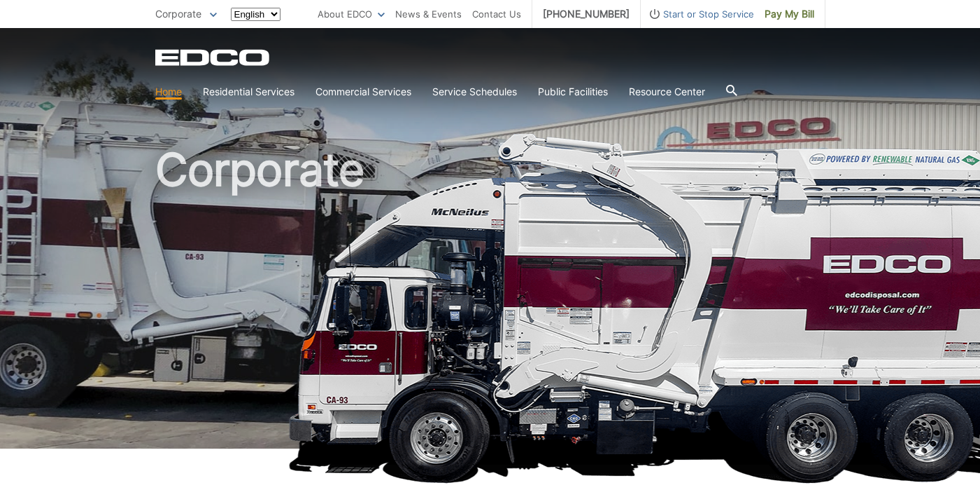 This screenshot has height=490, width=980. What do you see at coordinates (363, 92) in the screenshot?
I see `a: Commercial Services` at bounding box center [363, 92].